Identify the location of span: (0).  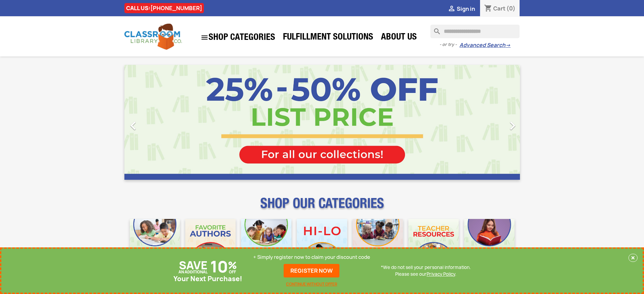
(511, 8).